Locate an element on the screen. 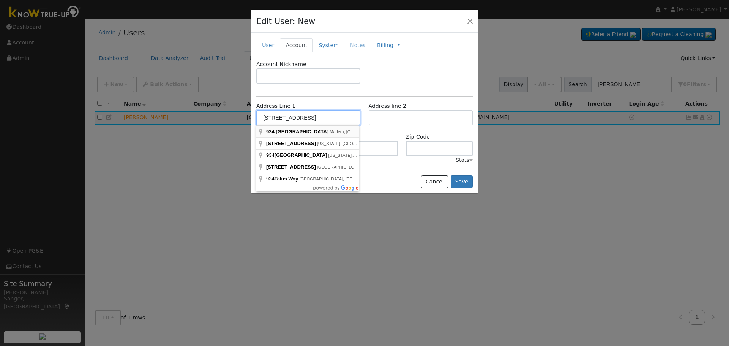 This screenshot has width=729, height=346. label: Account Nickname is located at coordinates (281, 64).